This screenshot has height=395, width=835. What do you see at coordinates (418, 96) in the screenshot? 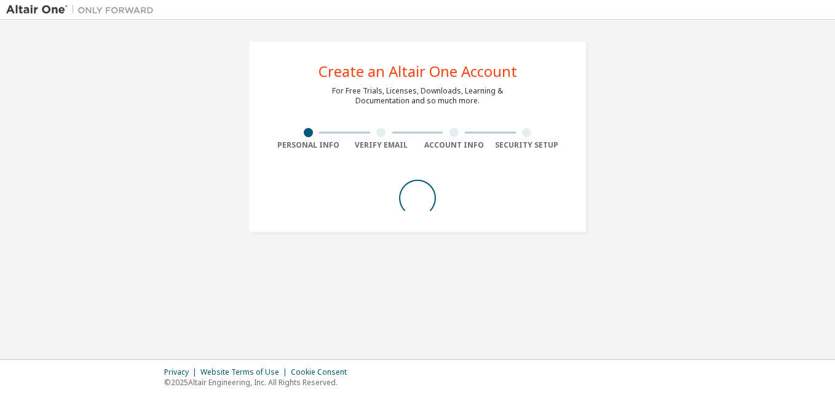
I see `div: For Free Trials, Licenses, Downloads, Learning & Documentation and so much more.` at bounding box center [418, 96].